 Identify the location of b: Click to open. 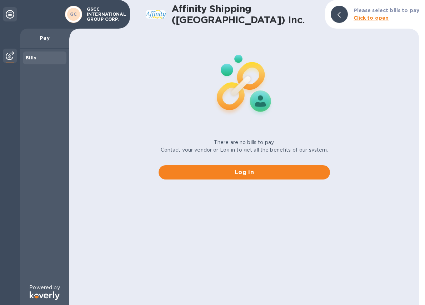
(371, 18).